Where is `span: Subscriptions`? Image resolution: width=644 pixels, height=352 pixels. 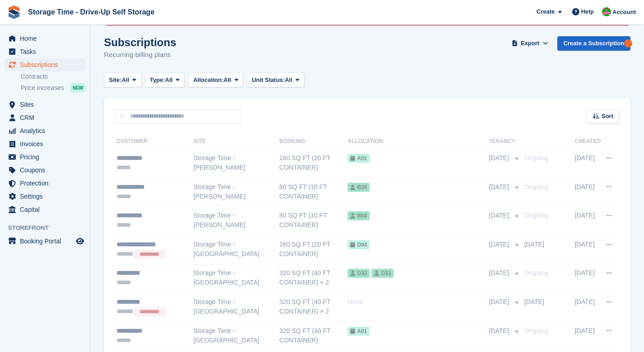 span: Subscriptions is located at coordinates (47, 65).